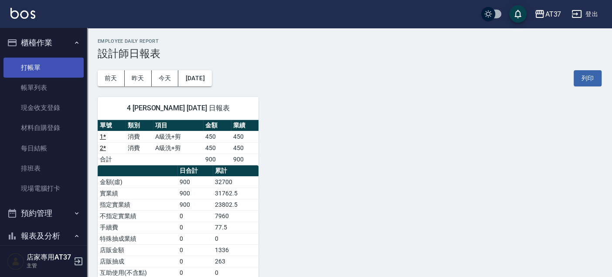  Describe the element at coordinates (49, 265) in the screenshot. I see `p: 主管` at that location.